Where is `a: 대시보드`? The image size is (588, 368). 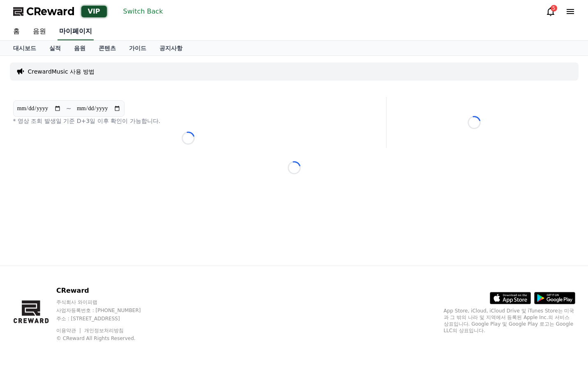
a: 대시보드 is located at coordinates (25, 48).